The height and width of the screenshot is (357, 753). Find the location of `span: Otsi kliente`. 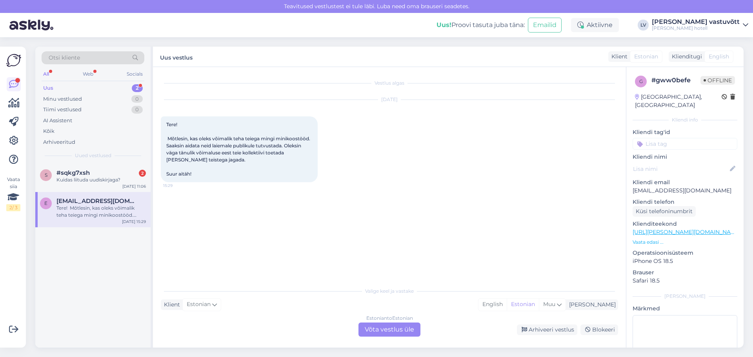

span: Otsi kliente is located at coordinates (64, 58).